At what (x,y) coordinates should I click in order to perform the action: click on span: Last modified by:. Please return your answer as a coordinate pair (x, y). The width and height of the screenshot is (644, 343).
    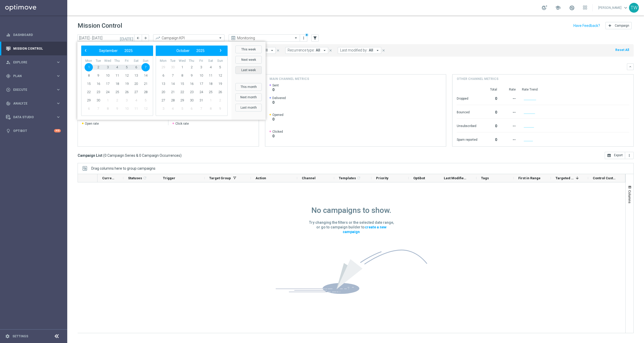
    Looking at the image, I should click on (354, 50).